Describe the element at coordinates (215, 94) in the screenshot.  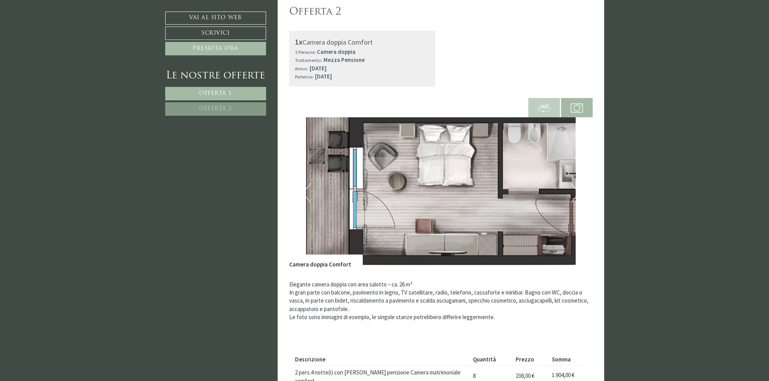
I see `span: Offerta 1` at that location.